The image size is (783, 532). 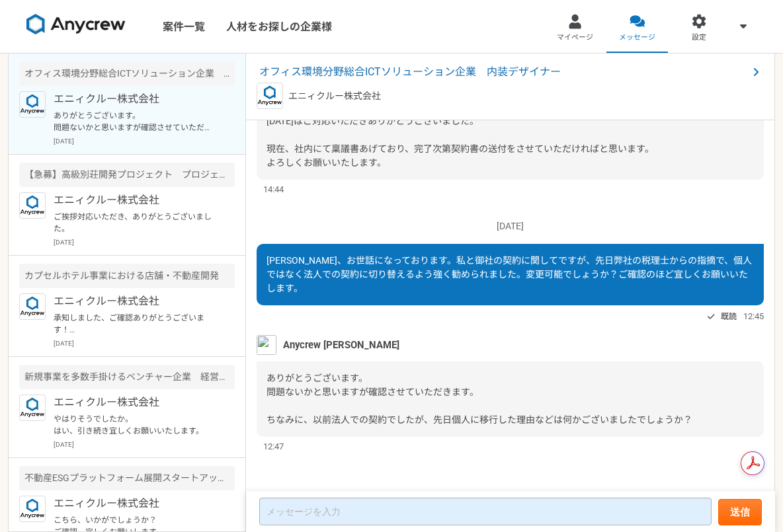 I want to click on span: 設定, so click(x=699, y=38).